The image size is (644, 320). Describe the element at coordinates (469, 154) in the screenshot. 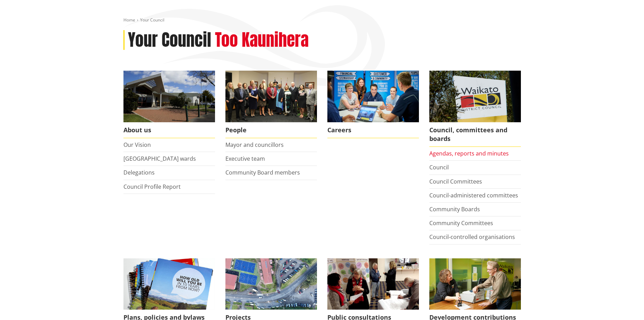

I see `a: Agendas, reports and minutes` at that location.